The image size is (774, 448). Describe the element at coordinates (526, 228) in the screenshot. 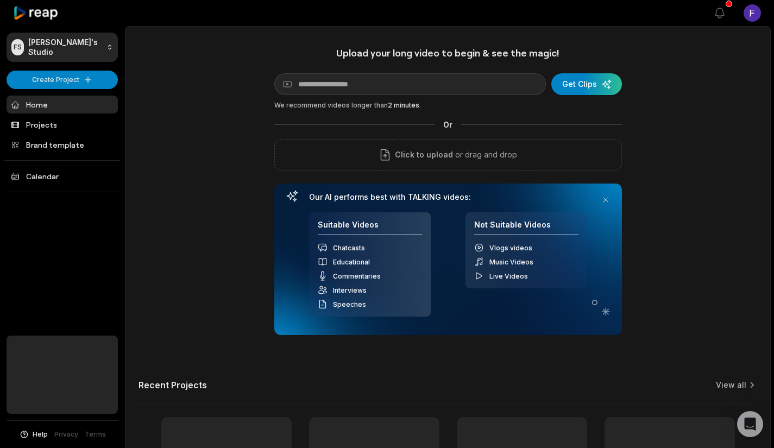

I see `h4: Not Suitable Videos` at that location.